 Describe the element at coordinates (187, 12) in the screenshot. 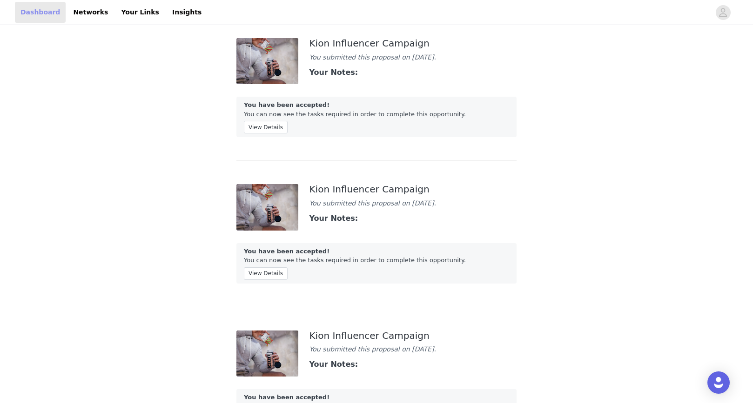

I see `a: Insights` at that location.